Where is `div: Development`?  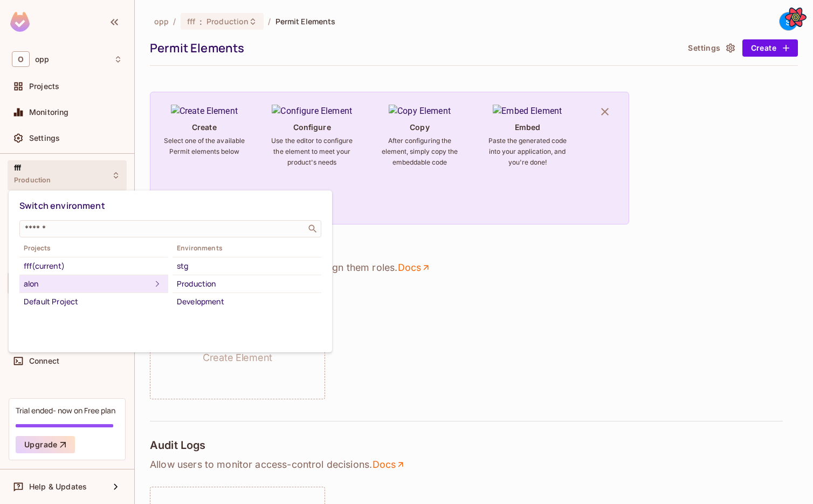 div: Development is located at coordinates (247, 301).